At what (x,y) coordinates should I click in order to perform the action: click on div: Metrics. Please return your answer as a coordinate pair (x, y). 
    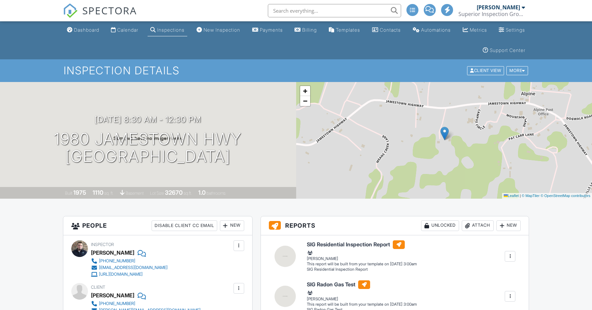
    Looking at the image, I should click on (478, 30).